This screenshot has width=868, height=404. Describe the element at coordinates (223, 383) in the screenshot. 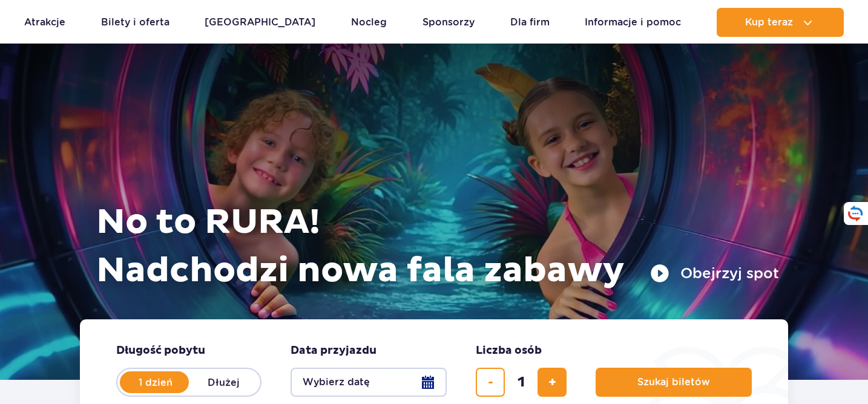

I see `label: Dłużej` at that location.